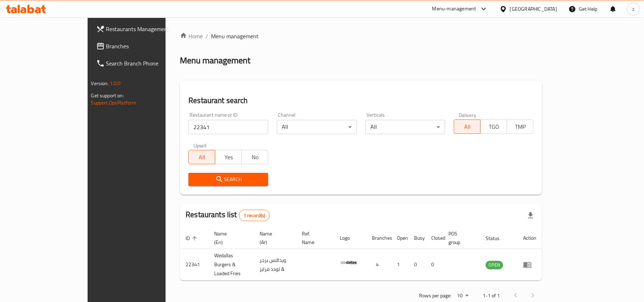  Describe the element at coordinates (361, 36) in the screenshot. I see `nav: breadcrumb` at that location.